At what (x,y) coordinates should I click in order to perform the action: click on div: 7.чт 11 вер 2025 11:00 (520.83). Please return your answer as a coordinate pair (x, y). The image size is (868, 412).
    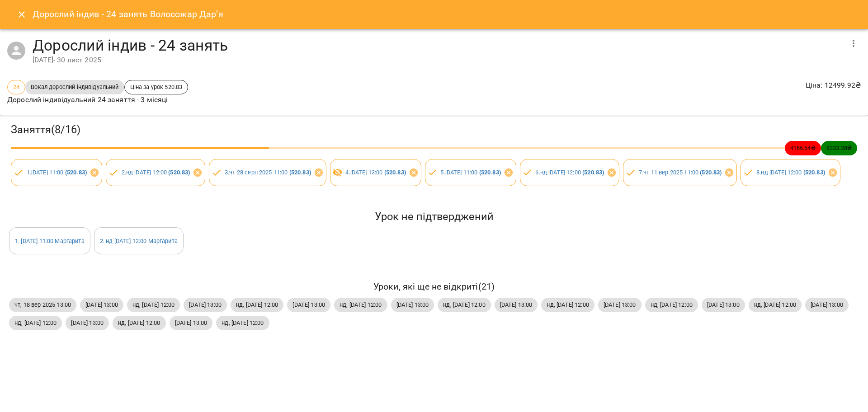
    Looking at the image, I should click on (680, 173).